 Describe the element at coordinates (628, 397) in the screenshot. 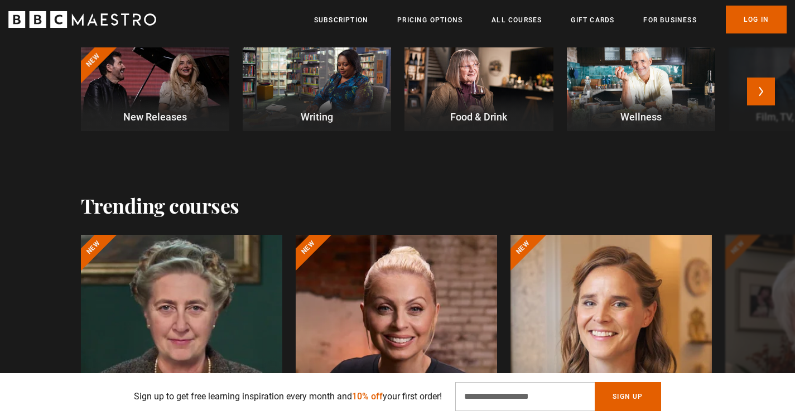

I see `button: Sign Up` at that location.